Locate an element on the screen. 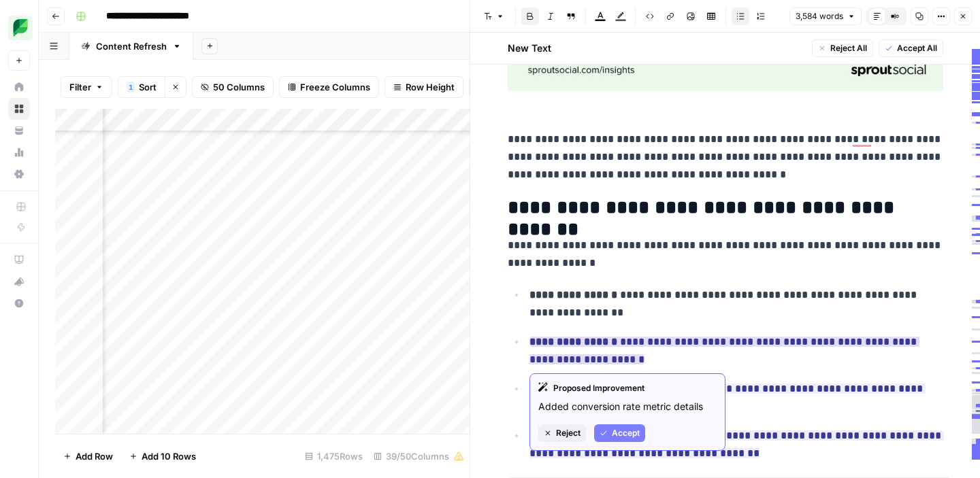  div: What's new? is located at coordinates (19, 282).